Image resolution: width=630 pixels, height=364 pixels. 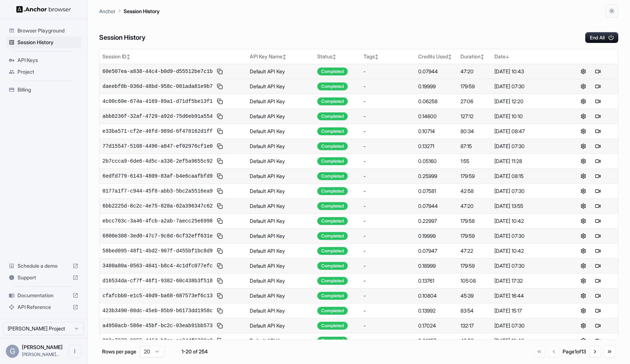 What do you see at coordinates (437, 311) in the screenshot?
I see `div: 0.13992` at bounding box center [437, 311].